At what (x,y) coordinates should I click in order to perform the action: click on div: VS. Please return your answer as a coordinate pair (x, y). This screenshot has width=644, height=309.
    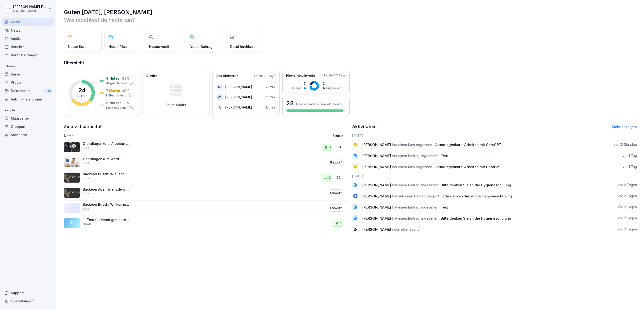
    Looking at the image, I should click on (219, 97).